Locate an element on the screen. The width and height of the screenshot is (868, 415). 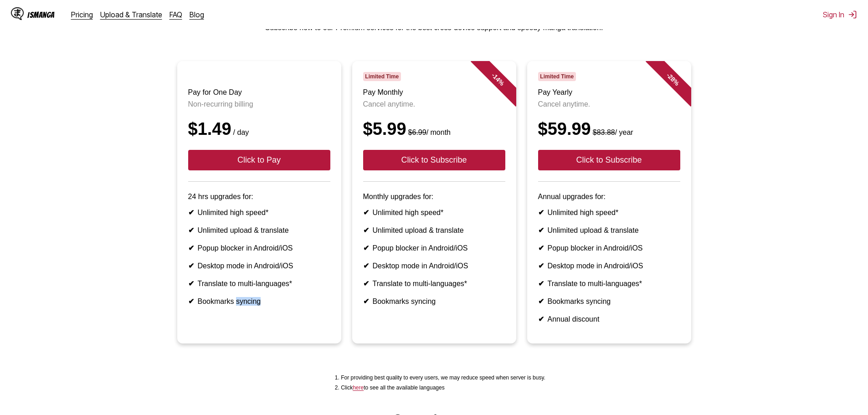
li: Annual discount is located at coordinates (609, 319).